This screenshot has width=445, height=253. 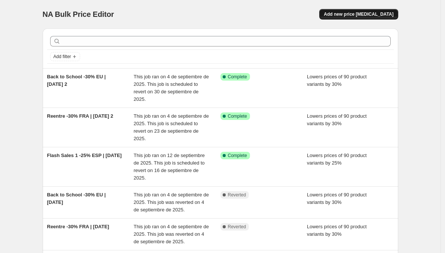 What do you see at coordinates (171, 127) in the screenshot?
I see `span: This job ran on 4 de septiembre de 2025. This job is scheduled to revert on 23 de septiembre de 2...` at bounding box center [171, 127].